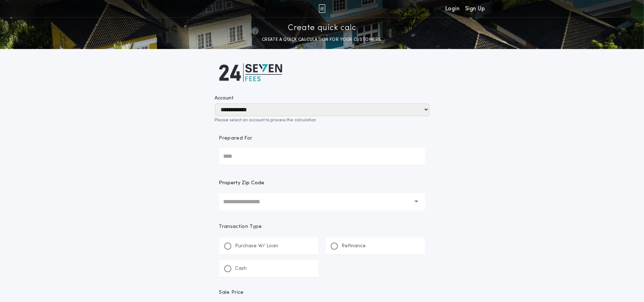 This screenshot has height=302, width=644. Describe the element at coordinates (322, 28) in the screenshot. I see `p: Create quick calc` at that location.